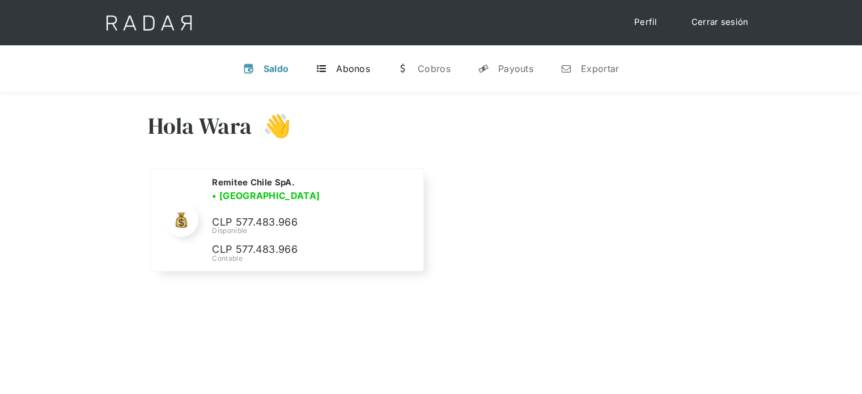 This screenshot has width=862, height=394. Describe the element at coordinates (515, 69) in the screenshot. I see `div: Payouts` at that location.